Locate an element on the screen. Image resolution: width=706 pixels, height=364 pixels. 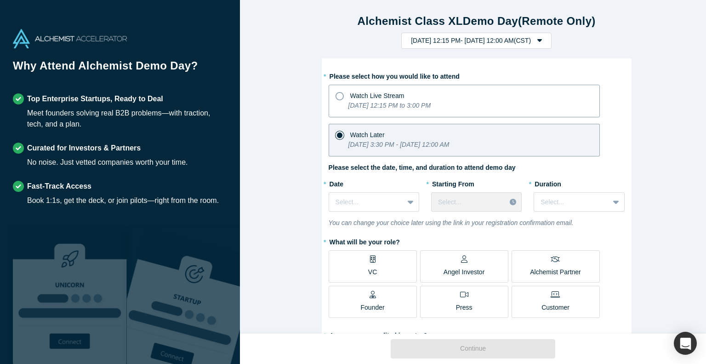
label: What will be your role? is located at coordinates (477, 240).